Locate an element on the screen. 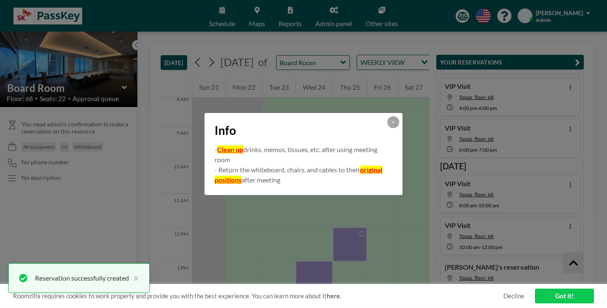  a: Got it! is located at coordinates (565, 296).